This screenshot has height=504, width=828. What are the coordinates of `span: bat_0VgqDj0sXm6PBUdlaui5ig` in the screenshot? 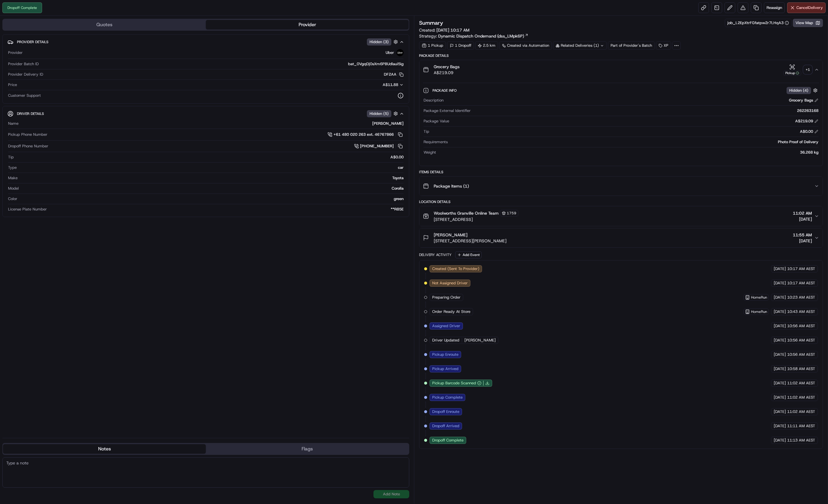 It's located at (376, 64).